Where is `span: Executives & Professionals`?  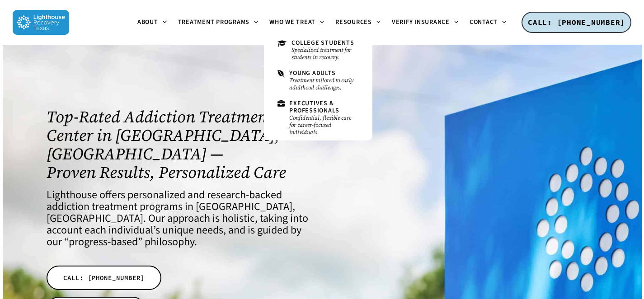
span: Executives & Professionals is located at coordinates (315, 107).